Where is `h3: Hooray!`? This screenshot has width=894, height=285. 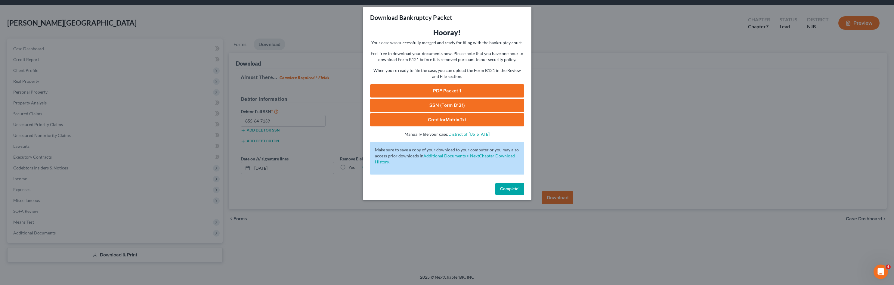
h3: Hooray! is located at coordinates (447, 32).